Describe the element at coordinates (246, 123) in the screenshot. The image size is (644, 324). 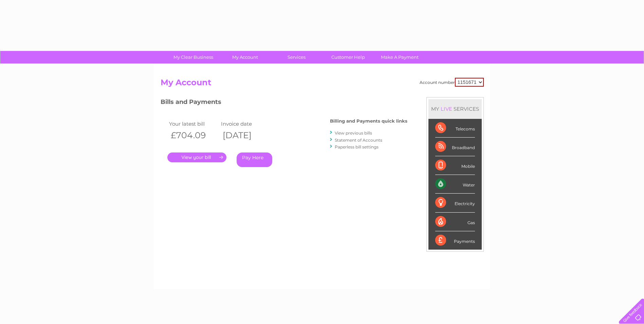
I see `td: Invoice date` at that location.